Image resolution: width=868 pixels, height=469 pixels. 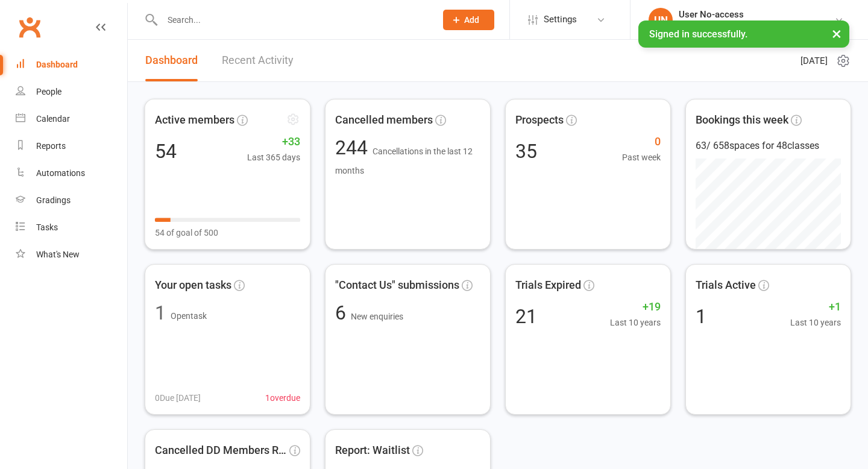 I want to click on span: 0, so click(x=641, y=142).